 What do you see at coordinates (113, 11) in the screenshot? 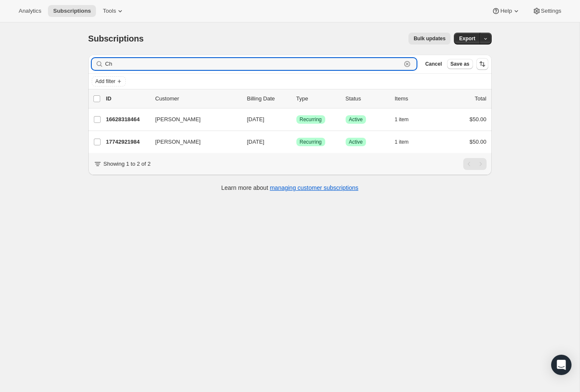
I see `button: Tools` at bounding box center [113, 11].